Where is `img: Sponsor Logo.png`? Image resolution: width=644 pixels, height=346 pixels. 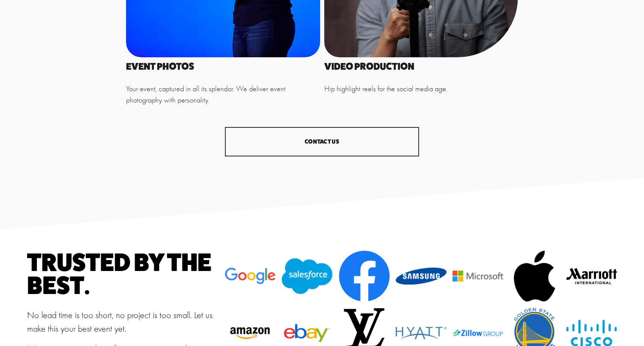 img: Sponsor Logo.png is located at coordinates (478, 332).